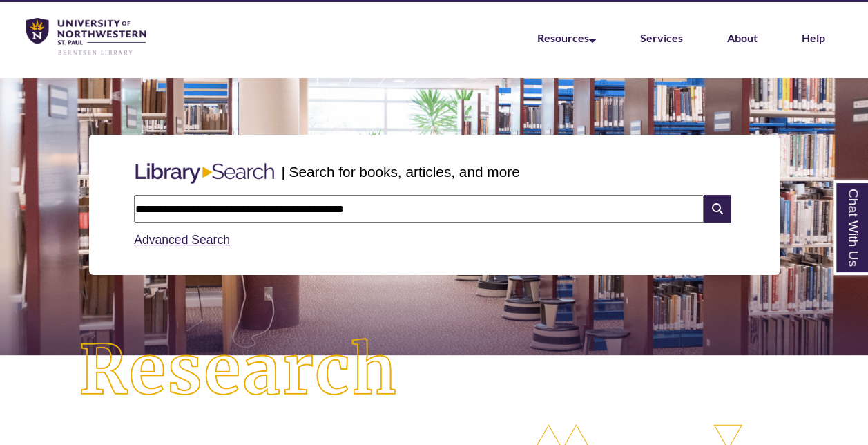  What do you see at coordinates (742, 37) in the screenshot?
I see `a: About` at bounding box center [742, 37].